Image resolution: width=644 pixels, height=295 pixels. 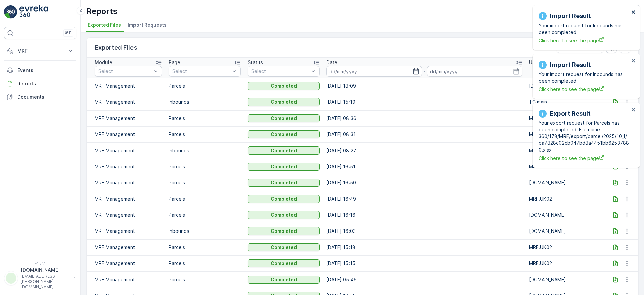 I want to click on button: MRF, so click(x=40, y=51).